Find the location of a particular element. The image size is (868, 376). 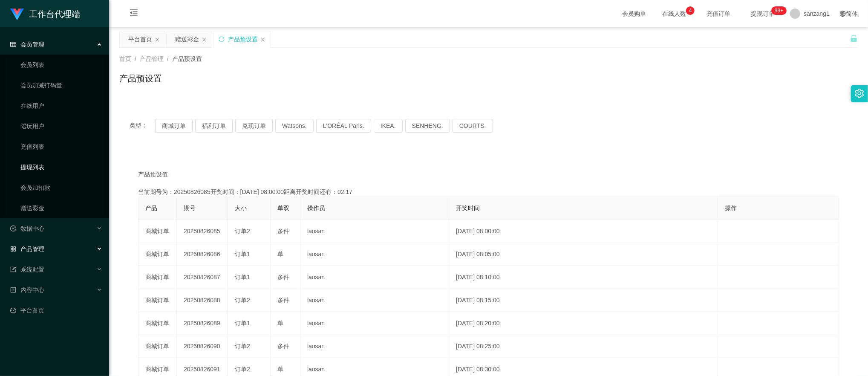

div: 产品预设置 is located at coordinates (243, 39).